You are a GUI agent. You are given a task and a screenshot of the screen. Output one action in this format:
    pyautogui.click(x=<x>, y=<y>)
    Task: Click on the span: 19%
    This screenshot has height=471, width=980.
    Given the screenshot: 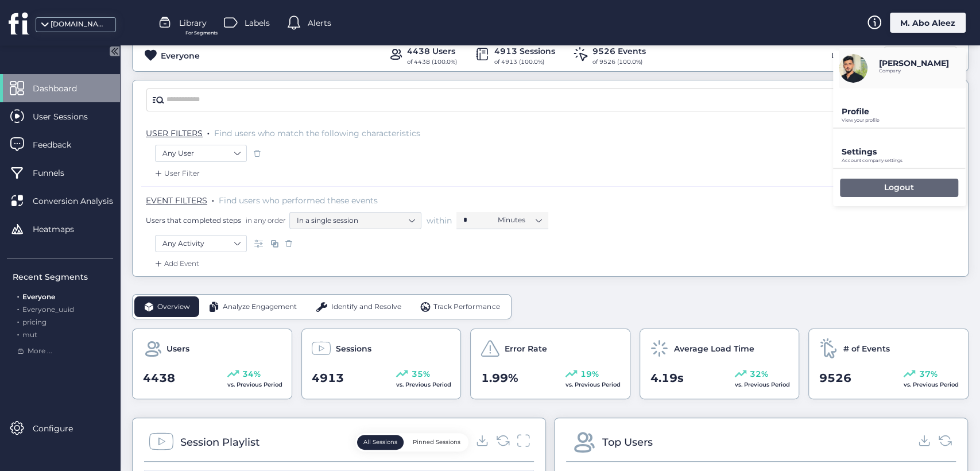 What is the action you would take?
    pyautogui.click(x=590, y=374)
    